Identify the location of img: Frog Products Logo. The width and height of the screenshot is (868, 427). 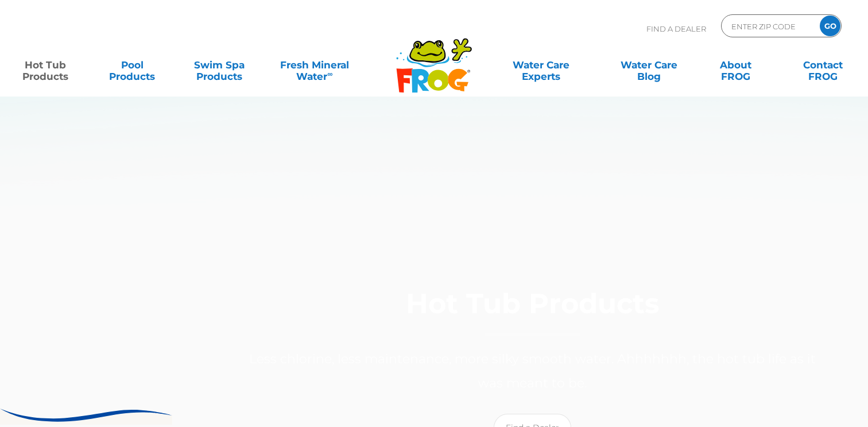
(434, 58).